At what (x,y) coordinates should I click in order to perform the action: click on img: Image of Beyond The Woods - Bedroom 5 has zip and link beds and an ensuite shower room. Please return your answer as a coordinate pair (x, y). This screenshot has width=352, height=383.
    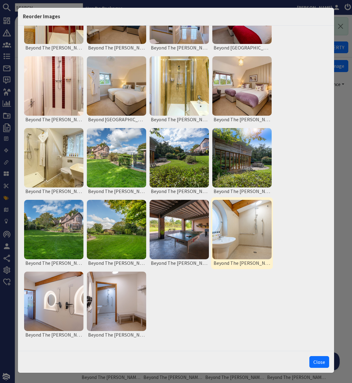
    Looking at the image, I should click on (116, 86).